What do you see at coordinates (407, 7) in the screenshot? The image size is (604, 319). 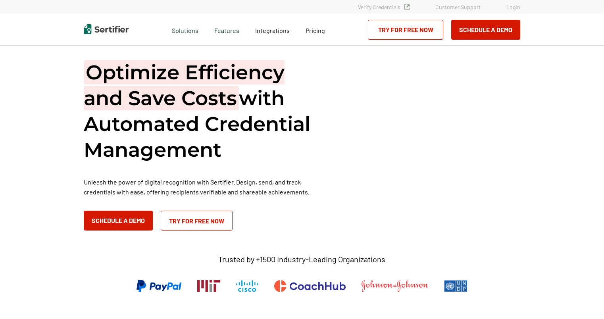 I see `img: Verified` at bounding box center [407, 7].